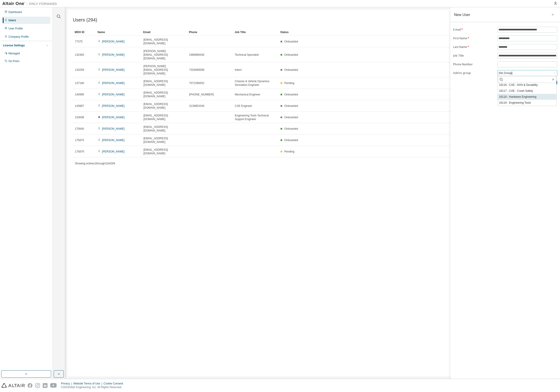  I want to click on div: Users, so click(12, 20).